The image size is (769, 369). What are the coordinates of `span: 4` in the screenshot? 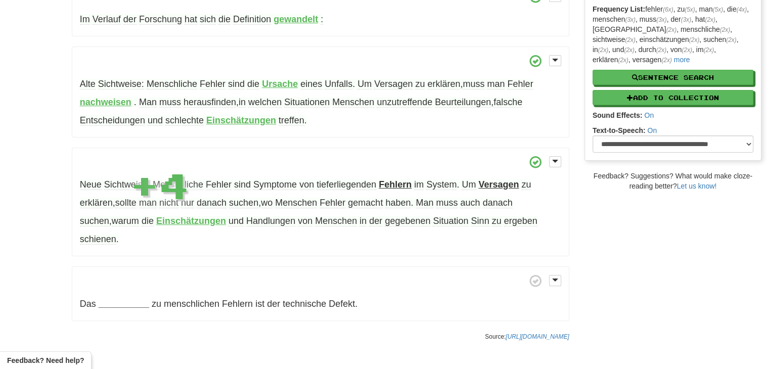 It's located at (174, 185).